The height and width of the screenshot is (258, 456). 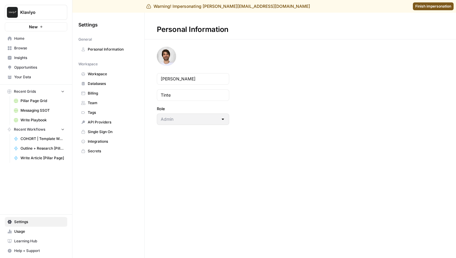 What do you see at coordinates (36, 58) in the screenshot?
I see `a: Insights` at bounding box center [36, 58].